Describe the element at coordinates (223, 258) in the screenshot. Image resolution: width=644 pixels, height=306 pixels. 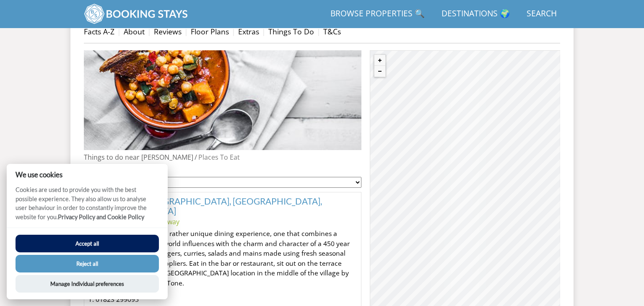
I see `p: The Rock Inn brings you a rather unique dining experience, one that combines a varied modern menu...` at that location.